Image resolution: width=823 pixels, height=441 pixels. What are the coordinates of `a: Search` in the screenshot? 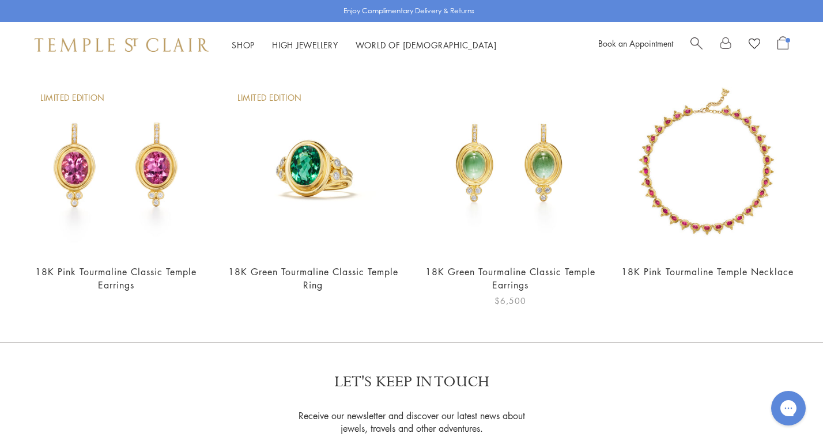 It's located at (696, 45).